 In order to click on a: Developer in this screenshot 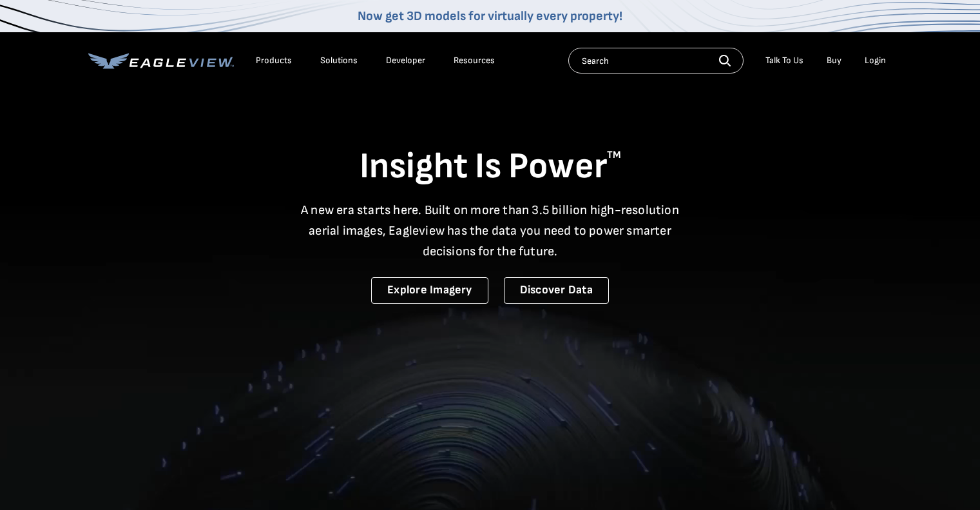, I will do `click(405, 60)`.